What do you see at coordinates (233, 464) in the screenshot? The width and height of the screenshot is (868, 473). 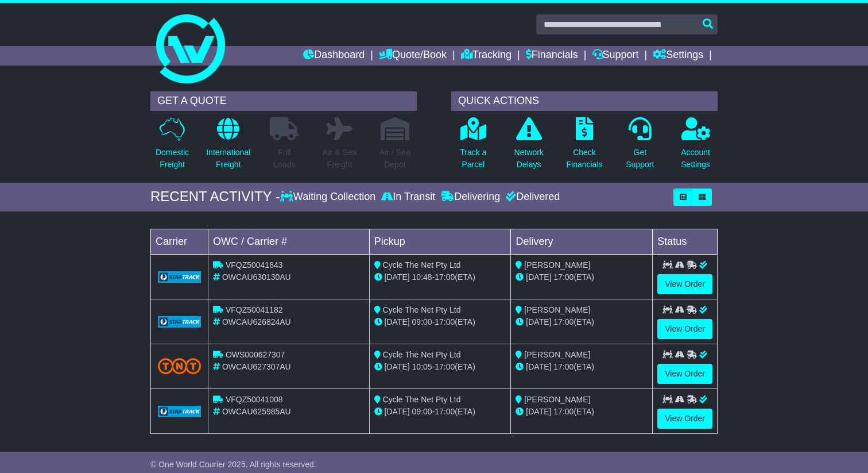 I see `span: © One World Courier 2025. All rights reserved.` at bounding box center [233, 464].